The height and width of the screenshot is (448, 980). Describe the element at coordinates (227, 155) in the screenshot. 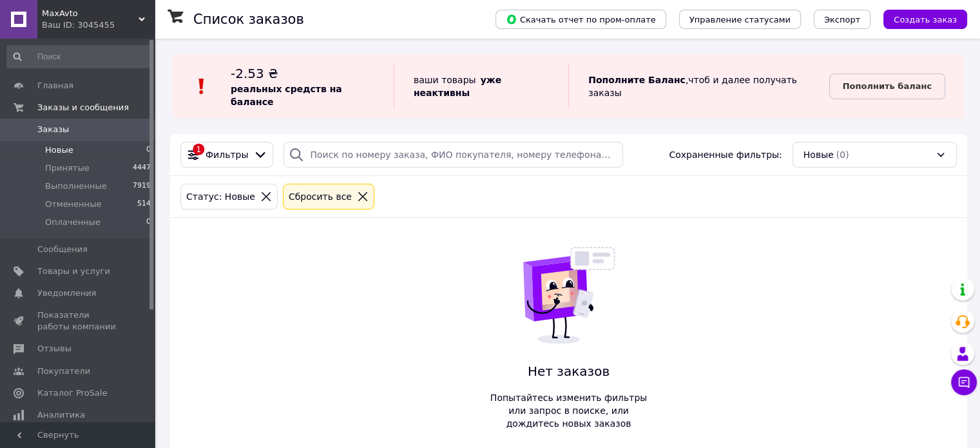

I see `span: Фильтры` at that location.